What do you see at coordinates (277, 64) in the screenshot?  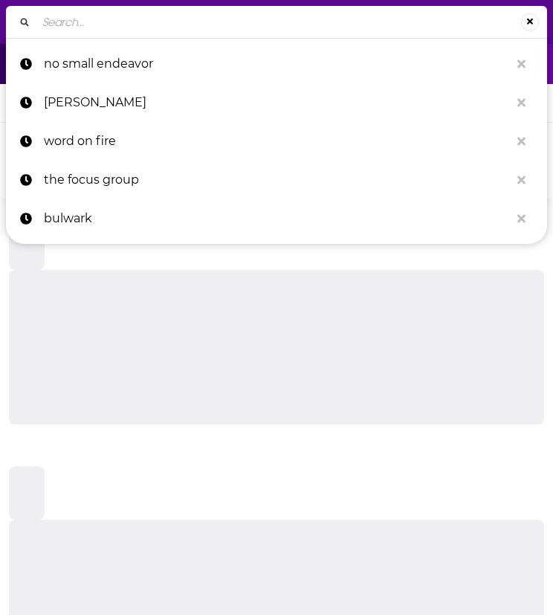 I see `p: no small endeavor` at bounding box center [277, 64].